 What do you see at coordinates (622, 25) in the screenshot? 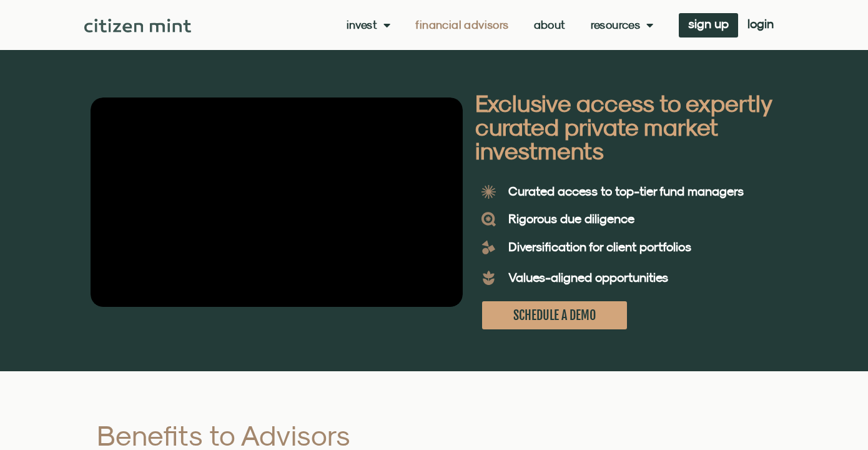
I see `a: Resources` at bounding box center [622, 25].